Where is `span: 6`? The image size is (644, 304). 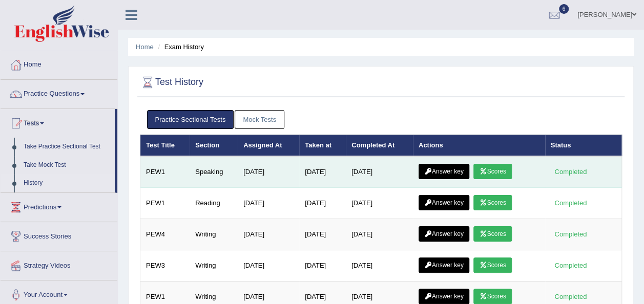 span: 6 is located at coordinates (564, 8).